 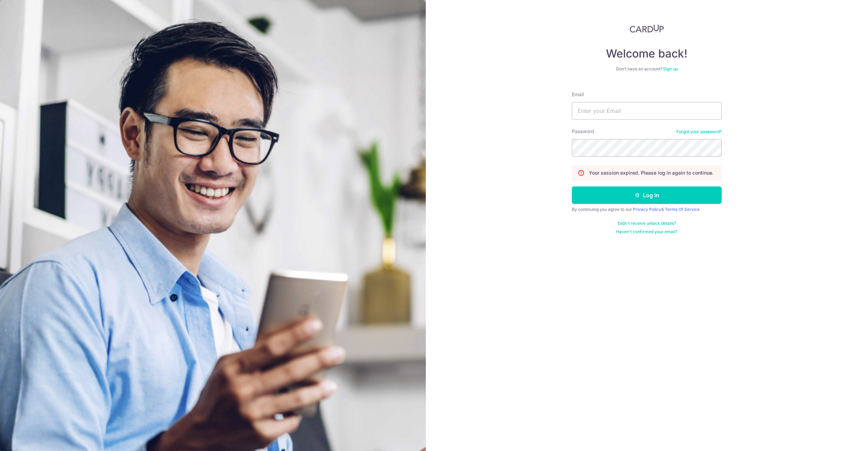 What do you see at coordinates (647, 69) in the screenshot?
I see `div: Don’t have an account?` at bounding box center [647, 69].